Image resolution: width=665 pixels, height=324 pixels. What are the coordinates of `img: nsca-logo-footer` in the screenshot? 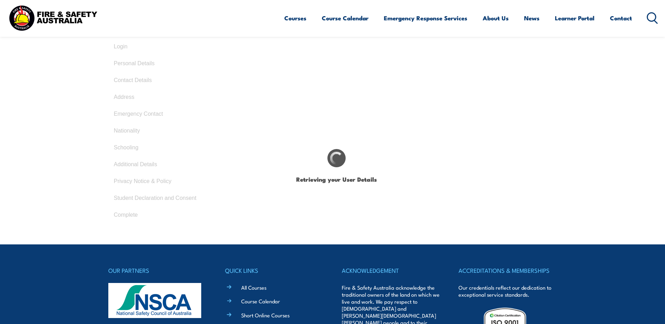 It's located at (155, 300).